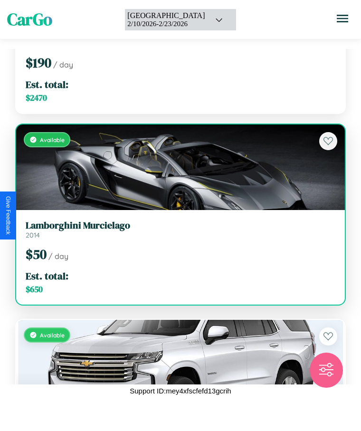 The image size is (361, 431). What do you see at coordinates (36, 254) in the screenshot?
I see `span: $ 50` at bounding box center [36, 254].